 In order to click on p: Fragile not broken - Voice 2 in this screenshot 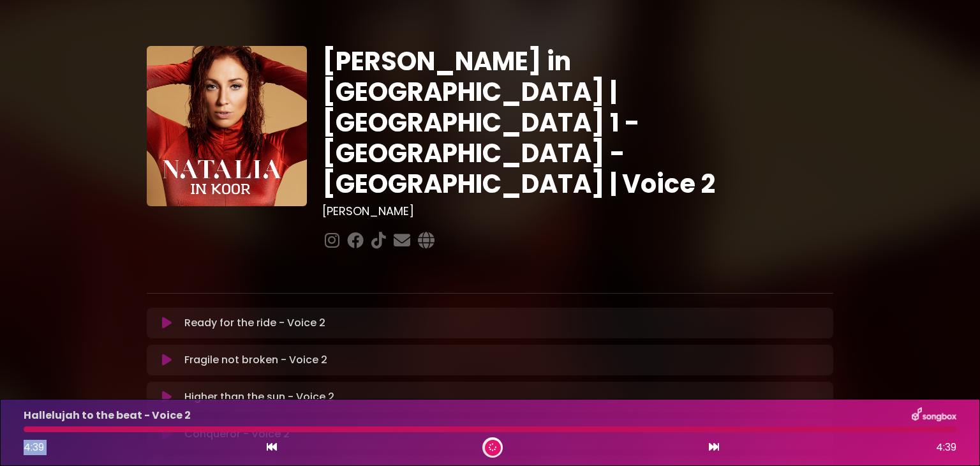, I will do `click(256, 361)`.